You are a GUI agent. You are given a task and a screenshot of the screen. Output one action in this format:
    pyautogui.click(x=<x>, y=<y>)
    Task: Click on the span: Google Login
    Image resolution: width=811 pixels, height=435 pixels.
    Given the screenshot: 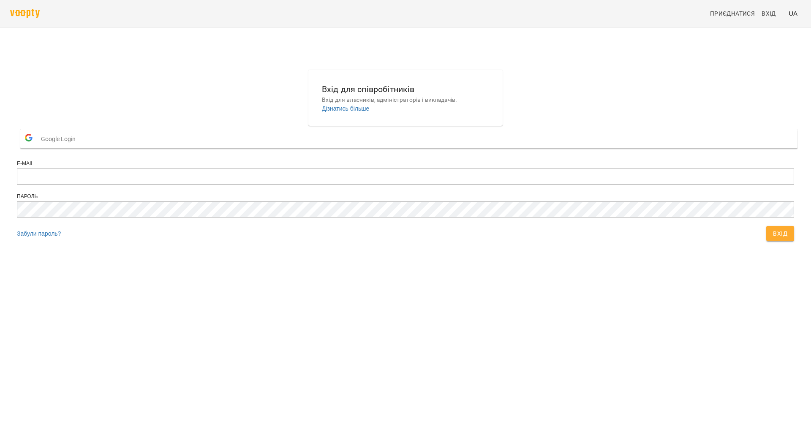 What is the action you would take?
    pyautogui.click(x=60, y=139)
    